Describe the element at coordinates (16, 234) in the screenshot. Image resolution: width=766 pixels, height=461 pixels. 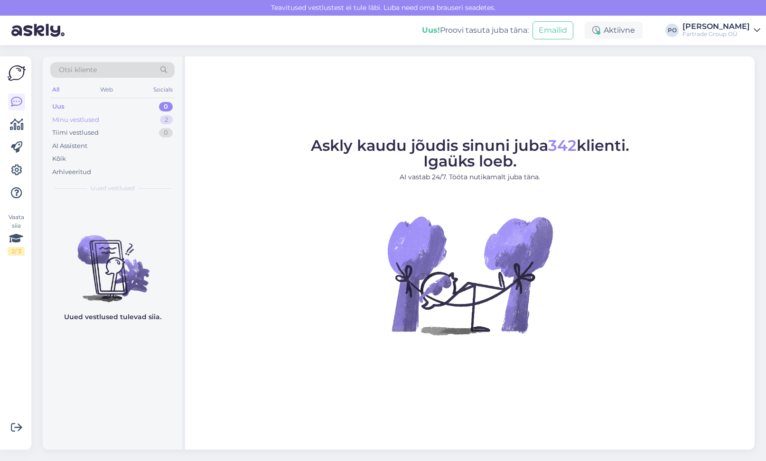
I see `div: Vaata siia` at that location.